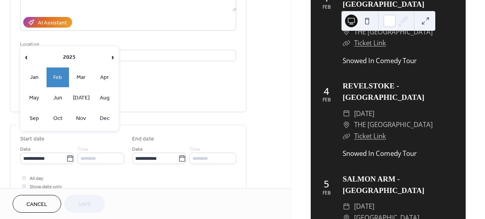 Image resolution: width=485 pixels, height=219 pixels. I want to click on div: Location, so click(127, 44).